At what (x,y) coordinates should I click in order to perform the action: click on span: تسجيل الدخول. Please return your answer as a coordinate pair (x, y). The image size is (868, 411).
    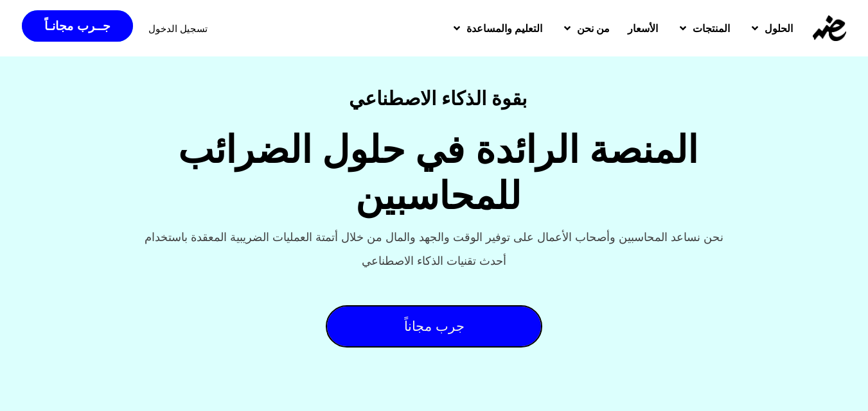
    Looking at the image, I should click on (178, 29).